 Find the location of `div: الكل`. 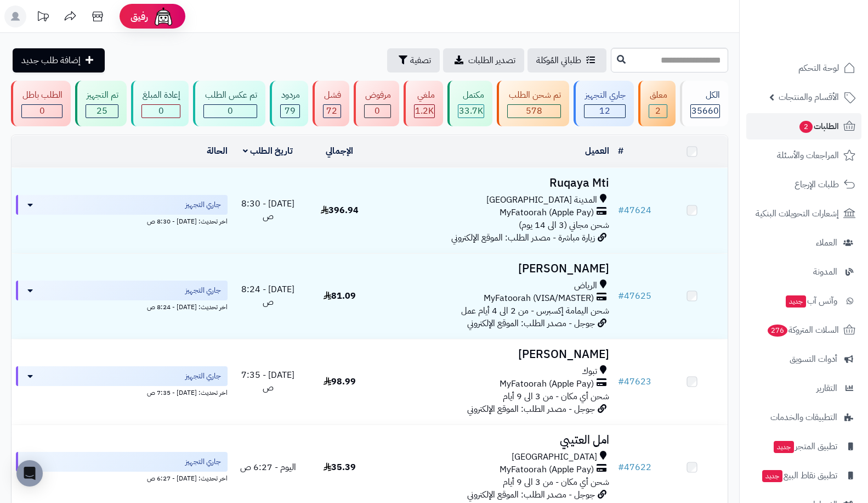

div: الكل is located at coordinates (706, 95).